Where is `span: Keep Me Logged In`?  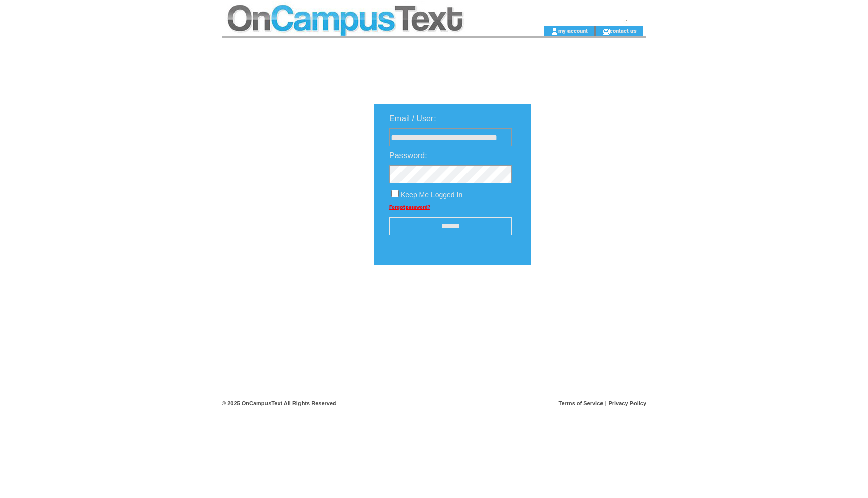
span: Keep Me Logged In is located at coordinates (432, 195).